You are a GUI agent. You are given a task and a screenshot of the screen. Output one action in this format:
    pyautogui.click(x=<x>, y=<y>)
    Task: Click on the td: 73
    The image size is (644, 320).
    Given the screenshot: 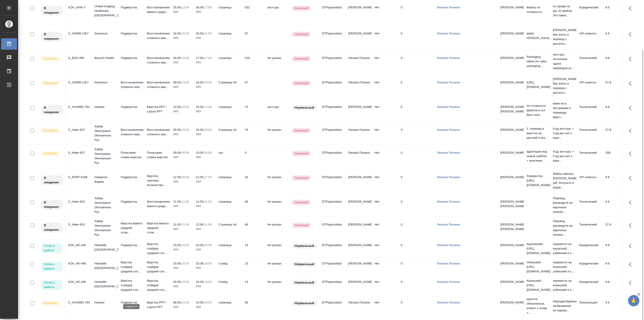 What is the action you would take?
    pyautogui.click(x=254, y=110)
    